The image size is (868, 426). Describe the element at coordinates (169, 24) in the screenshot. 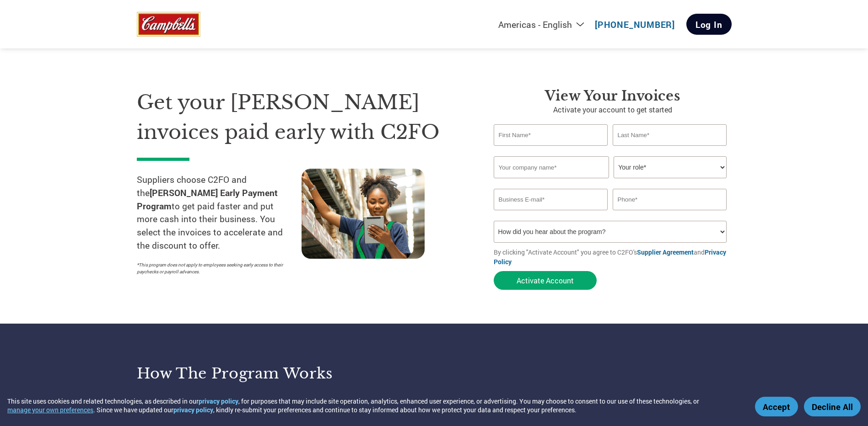

I see `img: Campbell’s` at that location.